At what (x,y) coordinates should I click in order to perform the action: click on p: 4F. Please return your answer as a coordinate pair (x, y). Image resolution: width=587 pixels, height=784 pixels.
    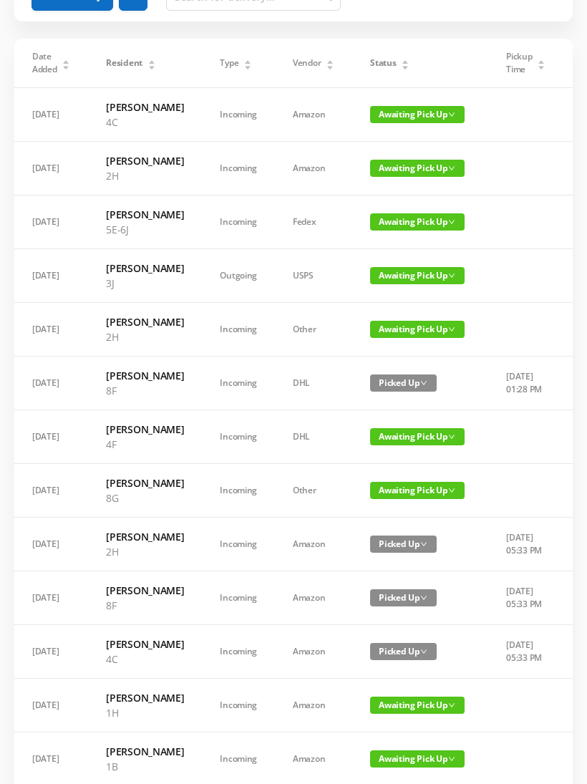
    Looking at the image, I should click on (145, 444).